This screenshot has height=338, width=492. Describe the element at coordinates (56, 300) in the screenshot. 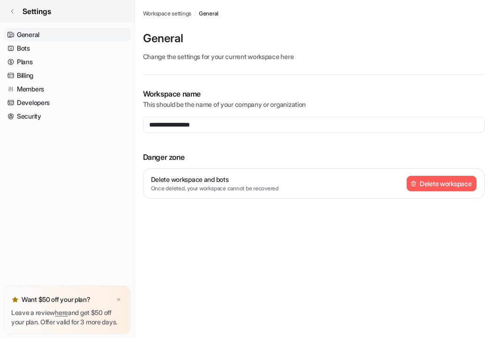

I see `p: Want $50 off your plan?` at that location.